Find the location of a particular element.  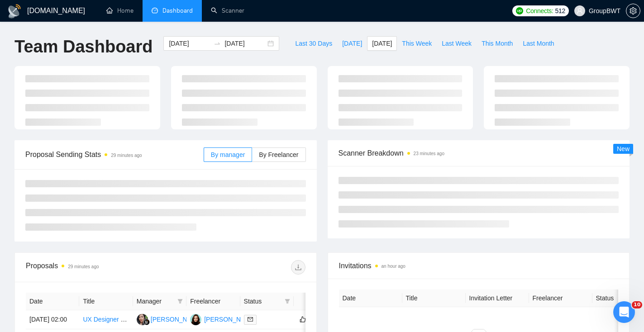

span: Last Week is located at coordinates (456, 43).